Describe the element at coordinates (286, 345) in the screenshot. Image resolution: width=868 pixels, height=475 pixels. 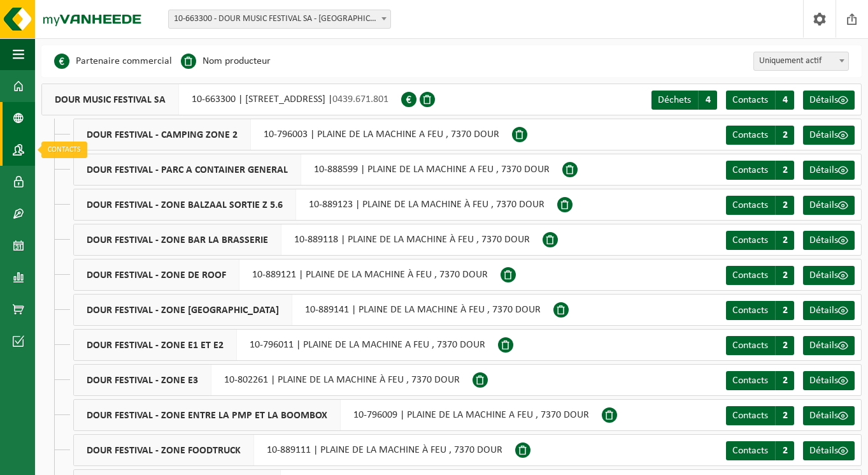
I see `div: 10-796011 | PLAINE DE LA MACHINE A FEU , 7370 DOUR` at that location.